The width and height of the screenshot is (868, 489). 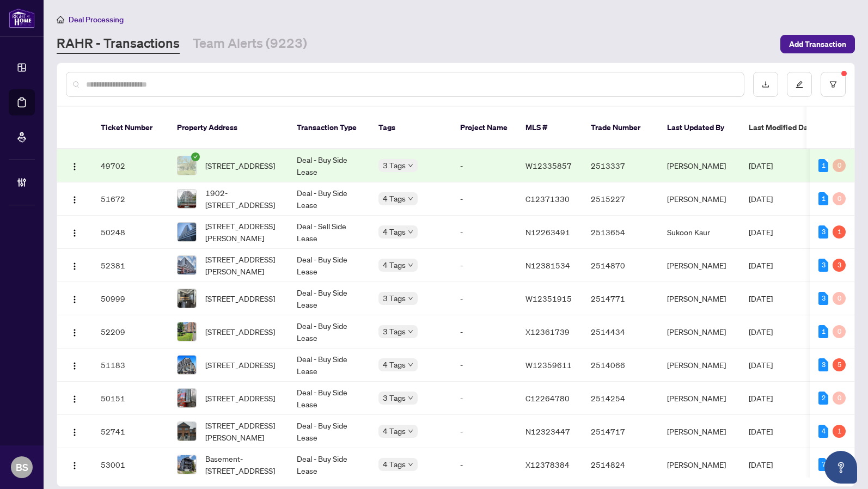 I want to click on td: 53001, so click(x=130, y=465).